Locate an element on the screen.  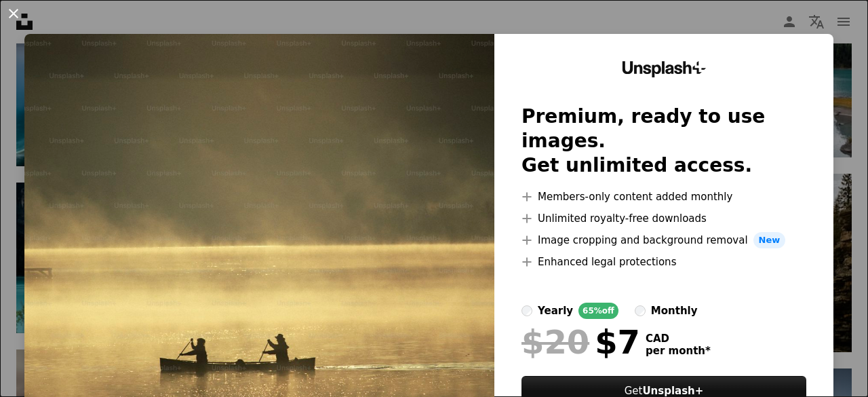
input: monthly is located at coordinates (640, 311).